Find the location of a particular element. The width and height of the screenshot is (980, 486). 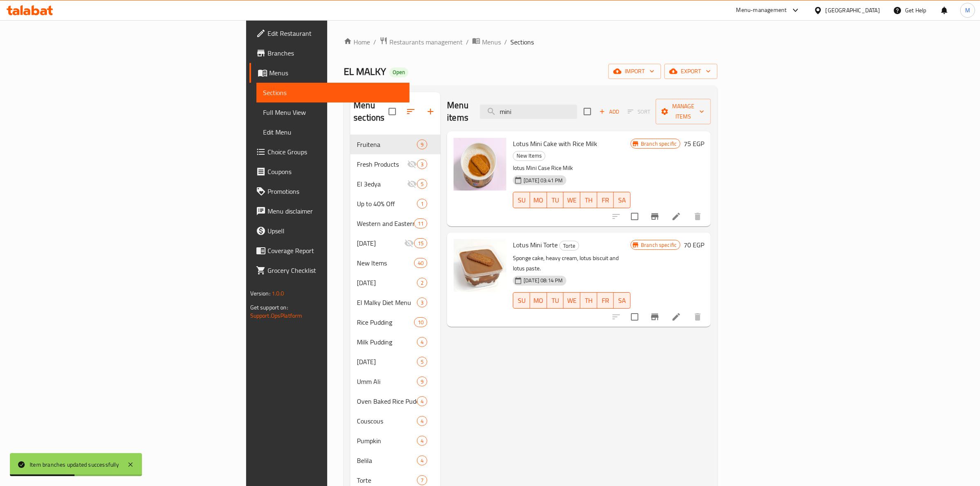

span: New Items is located at coordinates (385, 263).